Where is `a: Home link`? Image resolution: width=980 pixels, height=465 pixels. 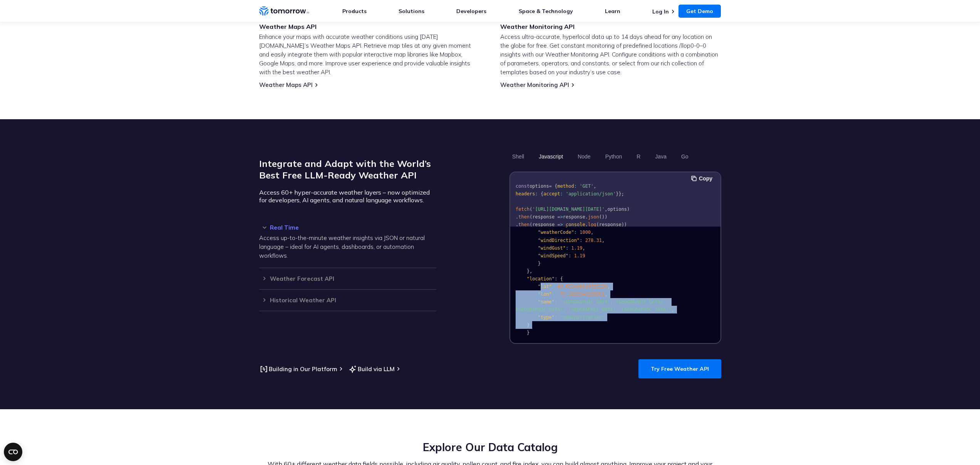
a: Home link is located at coordinates (284, 11).